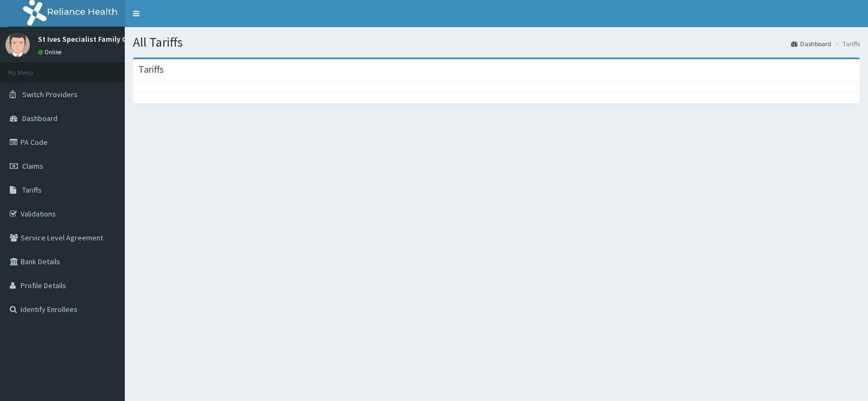 This screenshot has height=401, width=868. What do you see at coordinates (846, 44) in the screenshot?
I see `li: Tariffs` at bounding box center [846, 44].